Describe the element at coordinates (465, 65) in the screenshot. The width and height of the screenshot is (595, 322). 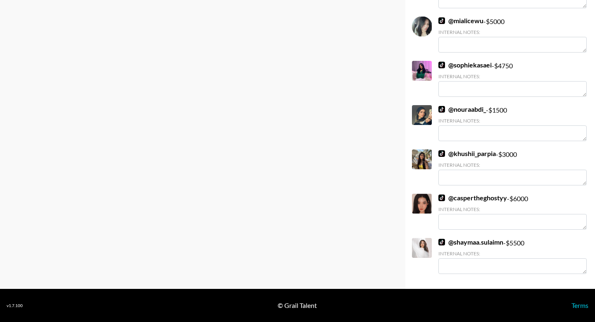
I see `a: @sophiekasaei` at that location.